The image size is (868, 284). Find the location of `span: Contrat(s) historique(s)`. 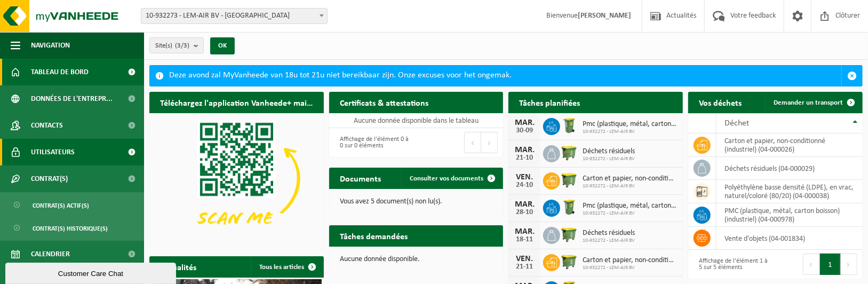

span: Contrat(s) historique(s) is located at coordinates (70, 228).